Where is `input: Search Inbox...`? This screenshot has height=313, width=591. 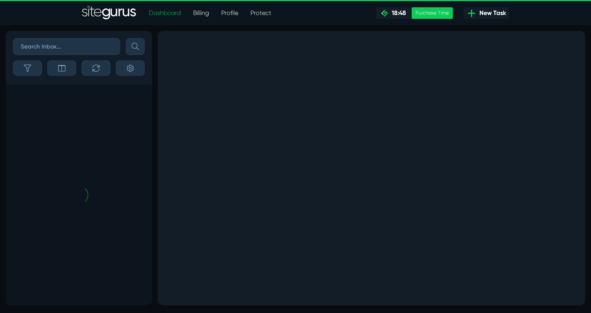
input: Search Inbox... is located at coordinates (67, 47).